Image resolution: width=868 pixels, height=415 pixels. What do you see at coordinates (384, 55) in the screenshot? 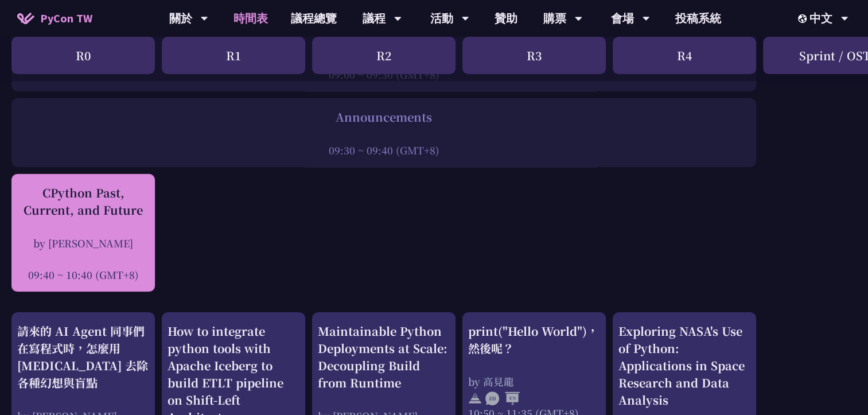
I see `div: R2` at bounding box center [384, 55].